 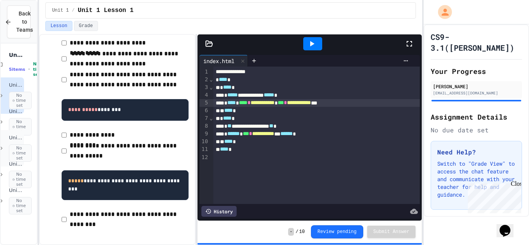 What do you see at coordinates (204, 157) in the screenshot?
I see `div: 12` at bounding box center [204, 157].